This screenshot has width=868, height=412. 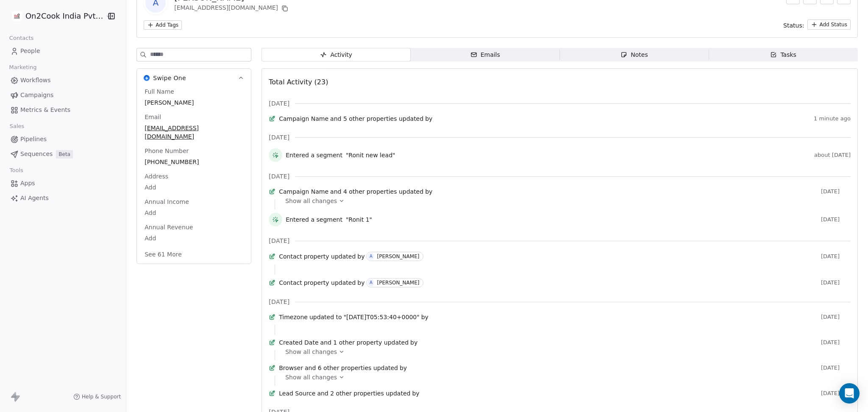 What do you see at coordinates (63, 110) in the screenshot?
I see `a: Metrics & Events` at bounding box center [63, 110].